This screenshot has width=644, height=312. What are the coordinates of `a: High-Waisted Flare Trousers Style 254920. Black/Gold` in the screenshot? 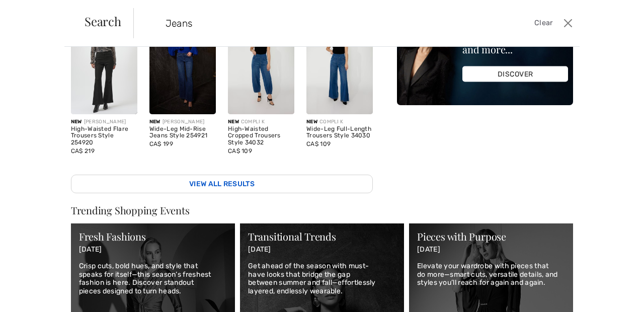 It's located at (104, 65).